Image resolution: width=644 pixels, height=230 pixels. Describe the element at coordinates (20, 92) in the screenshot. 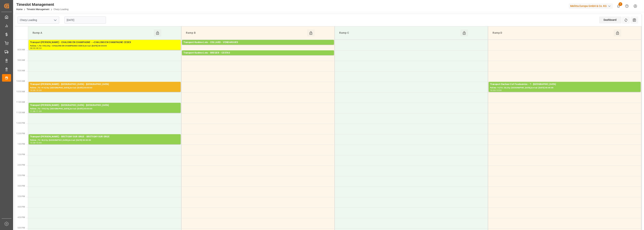

I see `span: 10:30 AM` at that location.